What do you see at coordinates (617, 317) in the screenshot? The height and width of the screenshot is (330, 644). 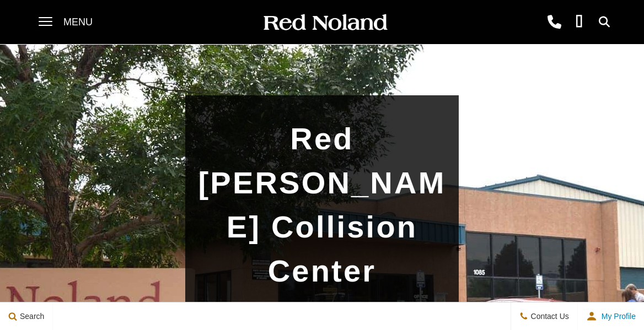 I see `span: My Profile` at bounding box center [617, 317].